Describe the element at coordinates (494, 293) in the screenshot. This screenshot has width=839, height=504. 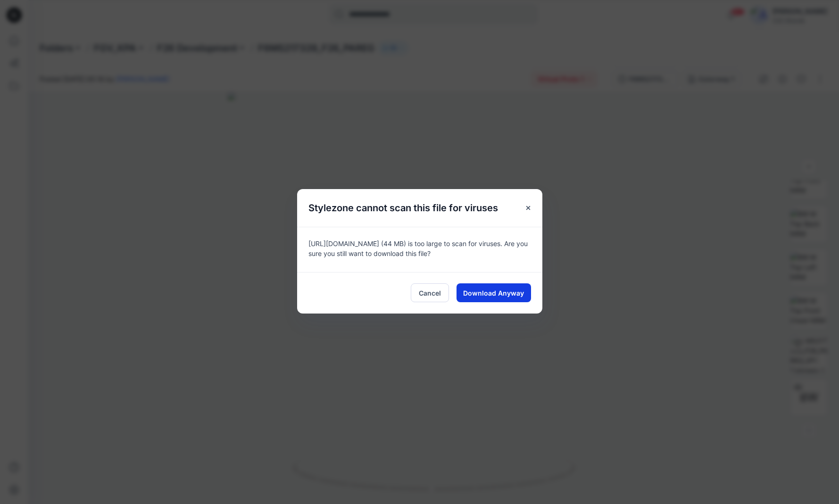
I see `button: Download Anyway` at that location.